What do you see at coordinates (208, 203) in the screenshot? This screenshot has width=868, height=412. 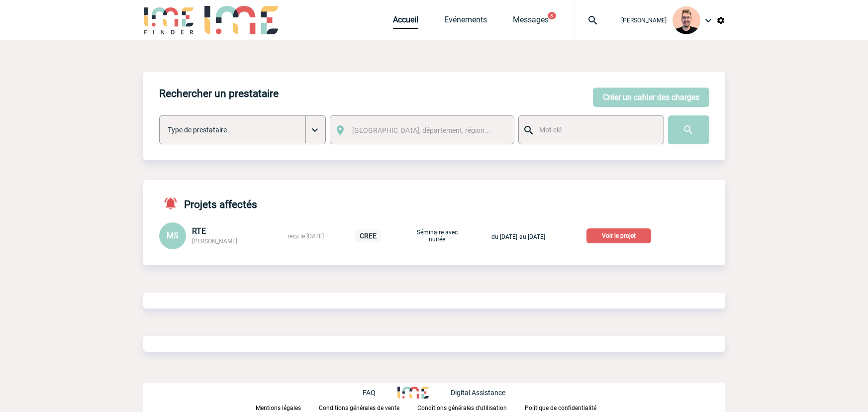 I see `h4: Projets affectés` at bounding box center [208, 203].